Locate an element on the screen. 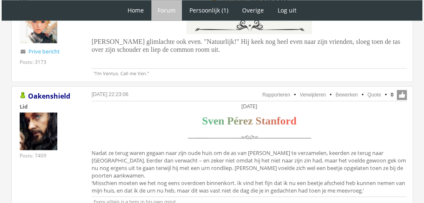 The image size is (424, 203). div: Posts: 7409 is located at coordinates (33, 156).